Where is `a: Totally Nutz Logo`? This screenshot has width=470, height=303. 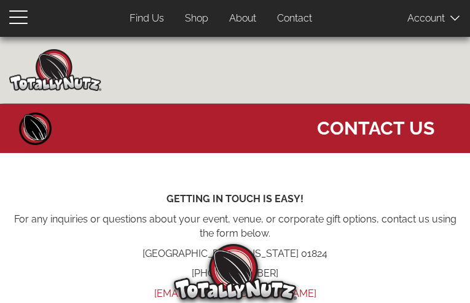
a: Totally Nutz Logo is located at coordinates (236, 272).